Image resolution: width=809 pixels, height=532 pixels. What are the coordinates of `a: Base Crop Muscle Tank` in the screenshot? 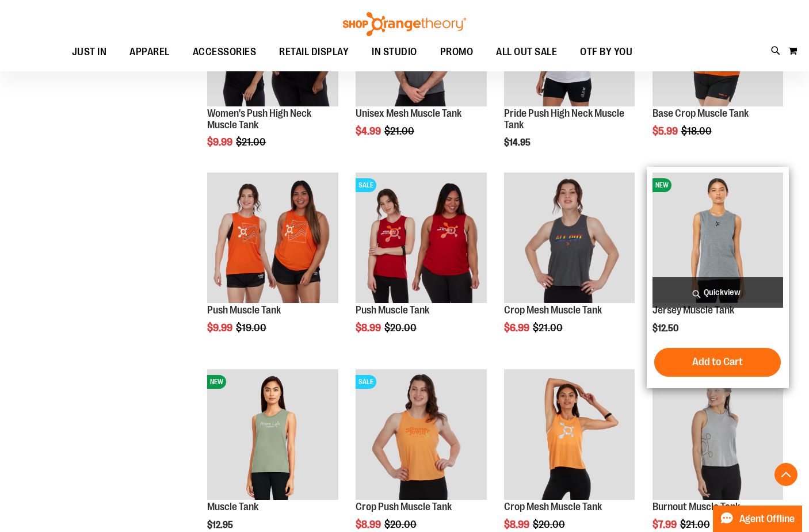 It's located at (700, 113).